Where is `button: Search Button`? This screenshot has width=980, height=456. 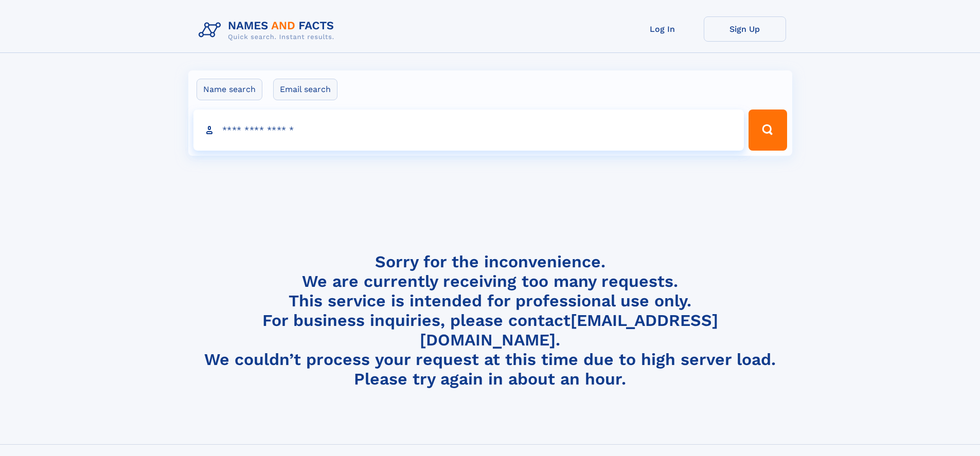
button: Search Button is located at coordinates (768, 130).